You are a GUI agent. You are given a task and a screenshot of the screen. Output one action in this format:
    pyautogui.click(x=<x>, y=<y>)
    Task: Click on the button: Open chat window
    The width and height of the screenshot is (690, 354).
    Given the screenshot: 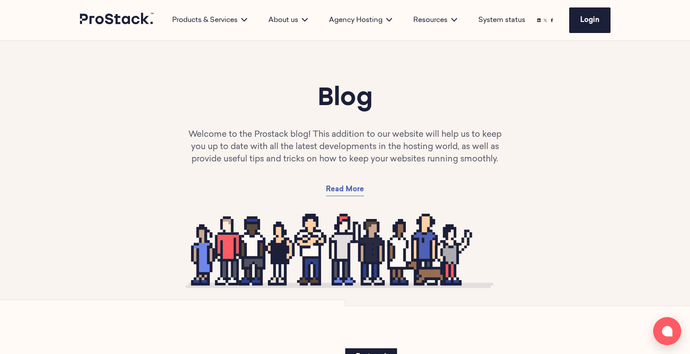 What is the action you would take?
    pyautogui.click(x=667, y=331)
    